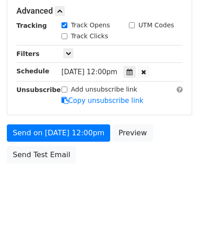 The image size is (199, 241). What do you see at coordinates (105, 89) in the screenshot?
I see `label: Add unsubscribe link` at bounding box center [105, 89].